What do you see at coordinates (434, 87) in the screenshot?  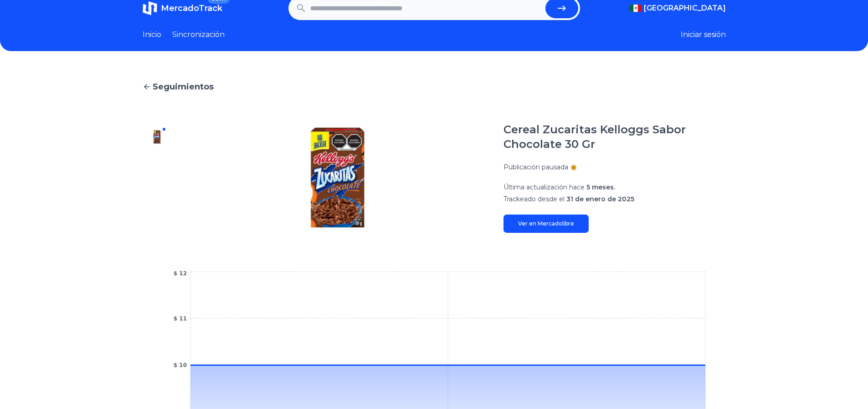 I see `a: Seguimientos` at bounding box center [434, 87].